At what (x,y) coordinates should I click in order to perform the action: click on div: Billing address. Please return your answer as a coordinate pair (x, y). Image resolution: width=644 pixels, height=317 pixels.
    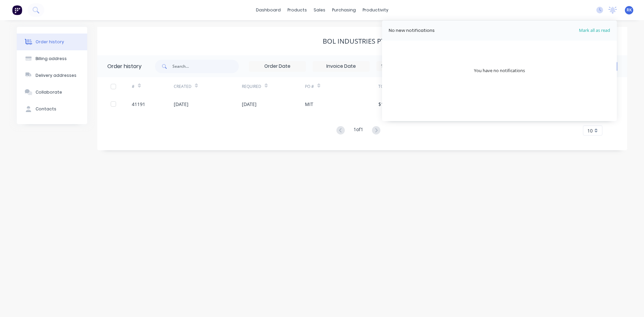
    Looking at the image, I should click on (51, 58).